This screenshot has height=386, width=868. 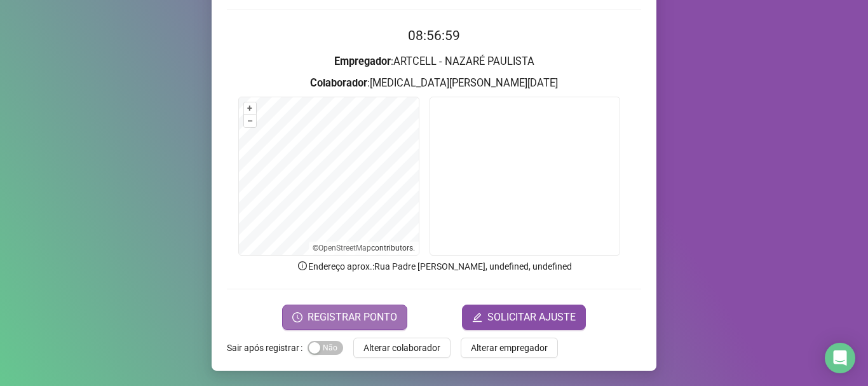 What do you see at coordinates (267, 348) in the screenshot?
I see `label: Sair após registrar` at bounding box center [267, 348].